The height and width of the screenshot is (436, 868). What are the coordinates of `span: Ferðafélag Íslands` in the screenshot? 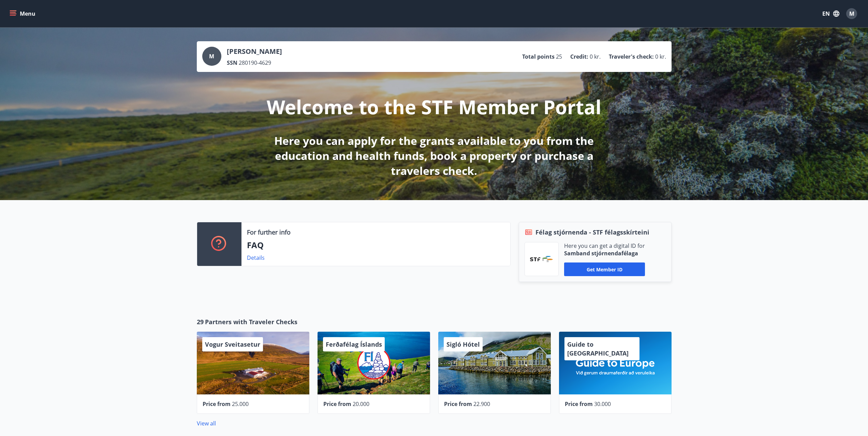 It's located at (354, 344).